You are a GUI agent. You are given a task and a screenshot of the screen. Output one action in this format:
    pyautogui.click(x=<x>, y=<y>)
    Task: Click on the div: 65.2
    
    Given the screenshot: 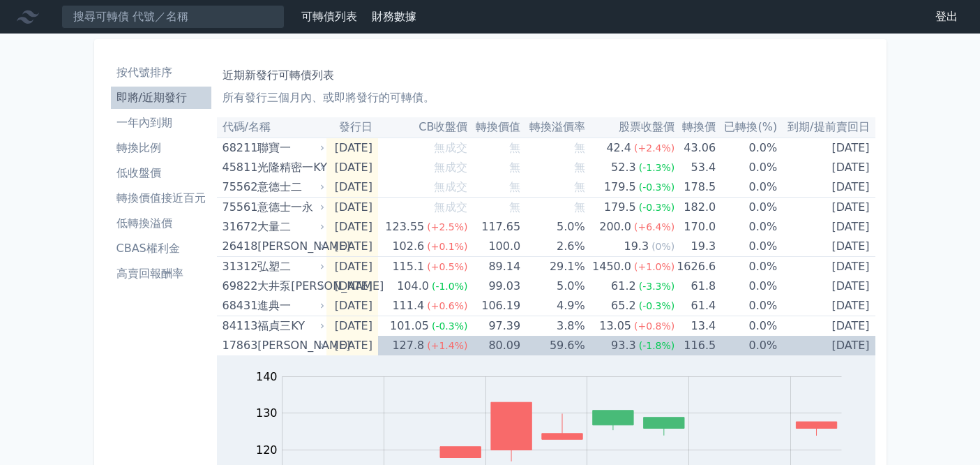 What is the action you would take?
    pyautogui.click(x=624, y=306)
    